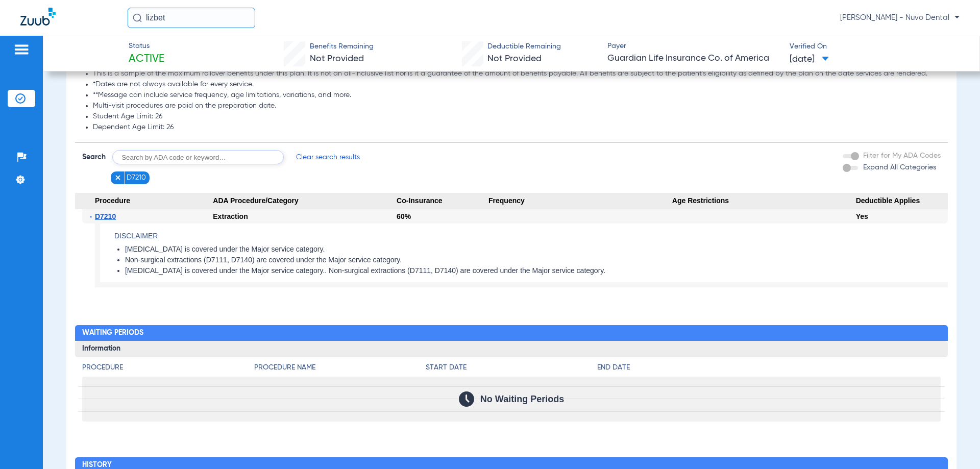 The width and height of the screenshot is (980, 469). I want to click on span: ADA Procedure/Category, so click(305, 201).